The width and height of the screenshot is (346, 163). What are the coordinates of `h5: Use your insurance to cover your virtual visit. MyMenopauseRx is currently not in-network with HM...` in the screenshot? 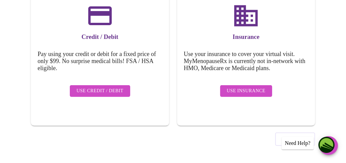 It's located at (246, 61).